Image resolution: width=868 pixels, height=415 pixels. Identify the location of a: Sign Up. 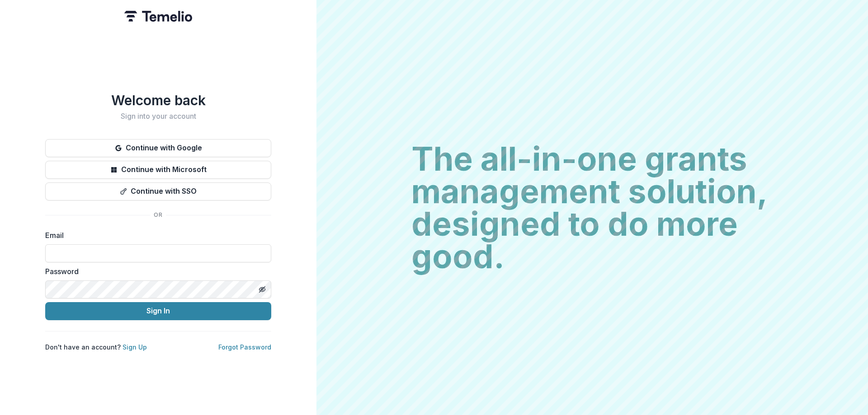
(135, 347).